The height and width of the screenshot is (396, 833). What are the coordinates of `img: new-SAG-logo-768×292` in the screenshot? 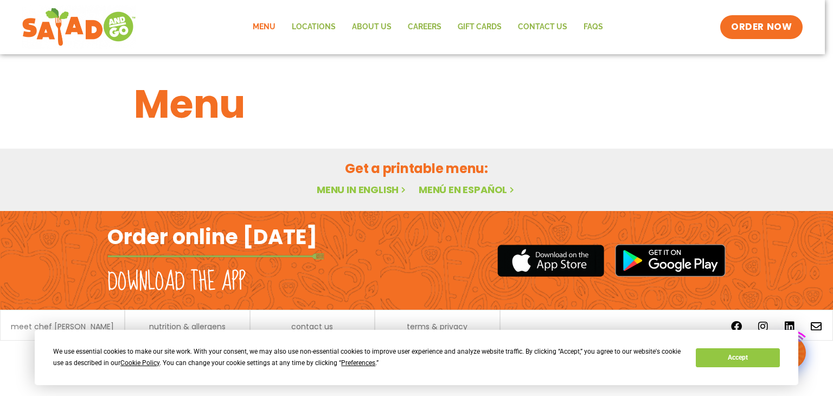 It's located at (79, 27).